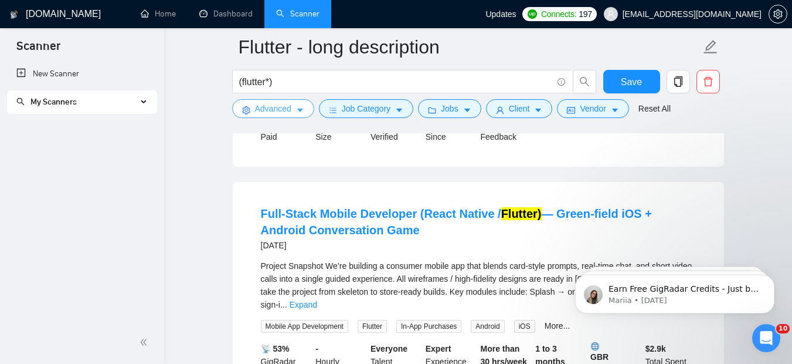 The image size is (792, 364). What do you see at coordinates (479, 285) in the screenshot?
I see `div: Project Snapshot We’re building a consumer mobile app that blends card-style prompts, real-time c...` at bounding box center [479, 285].